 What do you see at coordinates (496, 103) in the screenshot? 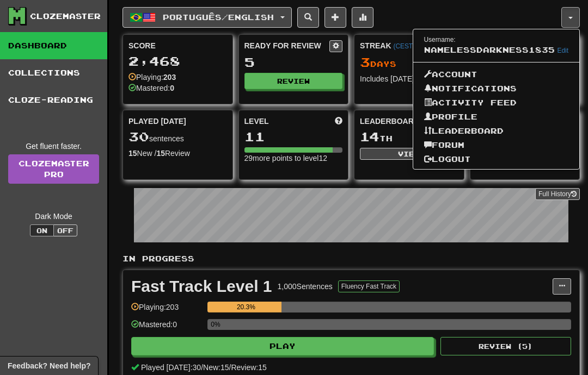
I see `a: Activity Feed` at bounding box center [496, 103].